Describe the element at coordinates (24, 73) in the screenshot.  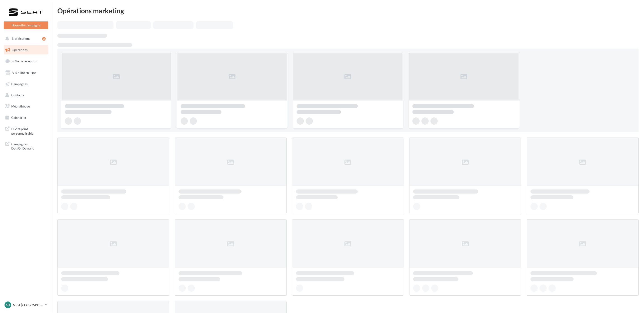
I see `span: Visibilité en ligne` at that location.